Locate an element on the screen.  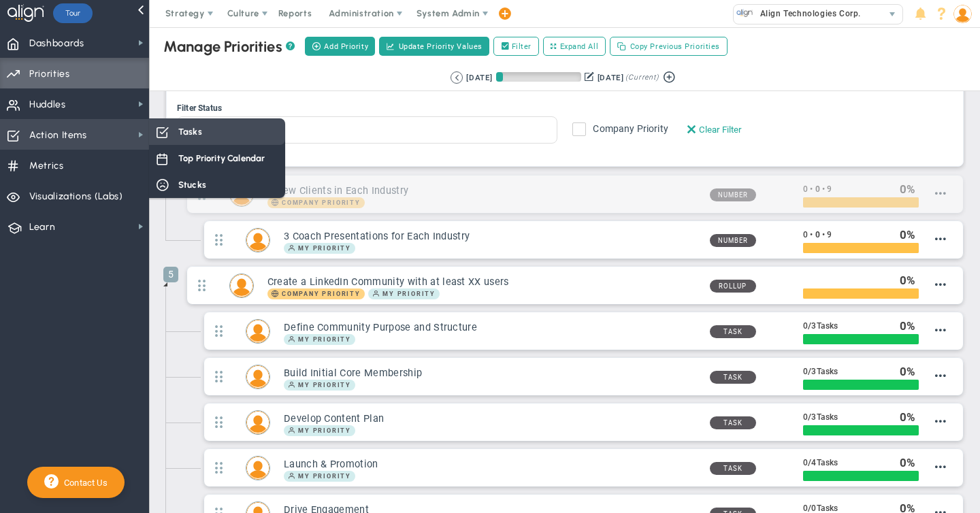
h3: 3 Coach Presentations for Each Industry is located at coordinates (491, 236).